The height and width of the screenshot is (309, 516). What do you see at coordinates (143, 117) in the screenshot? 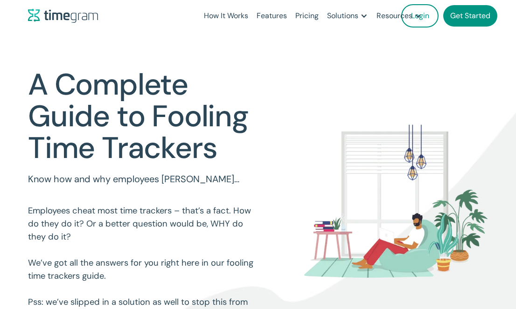
I see `h1: A Complete Guide to Fooling Time Trackers` at bounding box center [143, 117].